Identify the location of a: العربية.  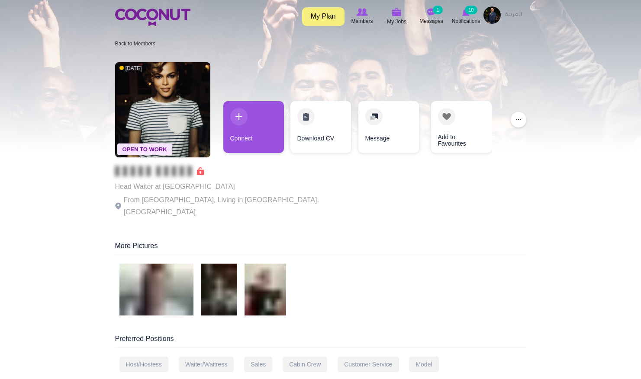
(513, 15).